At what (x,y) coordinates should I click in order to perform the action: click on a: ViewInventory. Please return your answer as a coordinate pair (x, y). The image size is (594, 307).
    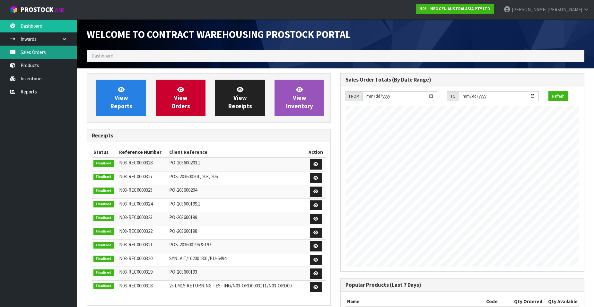
    Looking at the image, I should click on (299, 98).